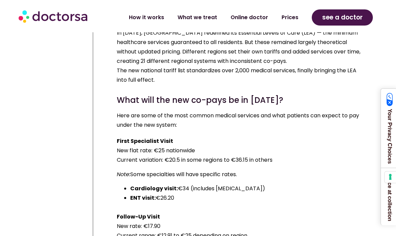 The height and width of the screenshot is (236, 396). Describe the element at coordinates (197, 17) in the screenshot. I see `a: What we treat` at that location.